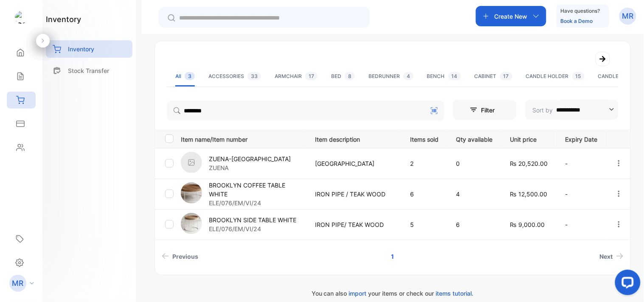  What do you see at coordinates (578, 76) in the screenshot?
I see `span: 15` at bounding box center [578, 76].